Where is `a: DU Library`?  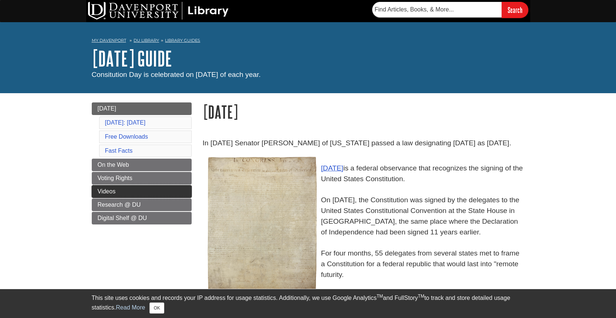 a: DU Library is located at coordinates (146, 40).